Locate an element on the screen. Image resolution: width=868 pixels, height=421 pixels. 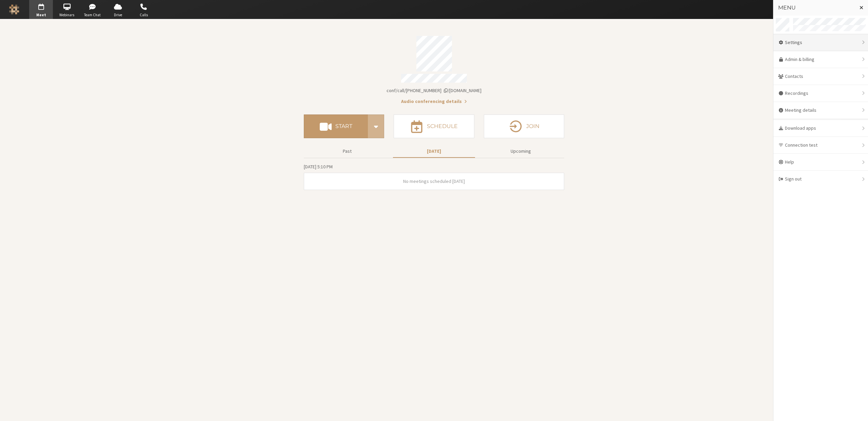
img: Iotum is located at coordinates (14, 9).